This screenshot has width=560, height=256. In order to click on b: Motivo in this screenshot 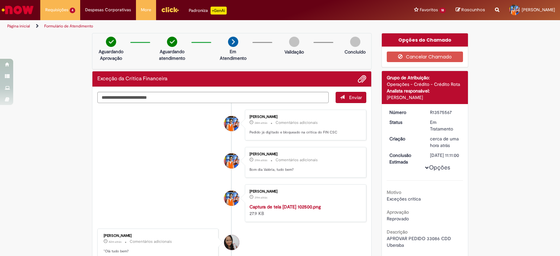, I will do `click(394, 192)`.